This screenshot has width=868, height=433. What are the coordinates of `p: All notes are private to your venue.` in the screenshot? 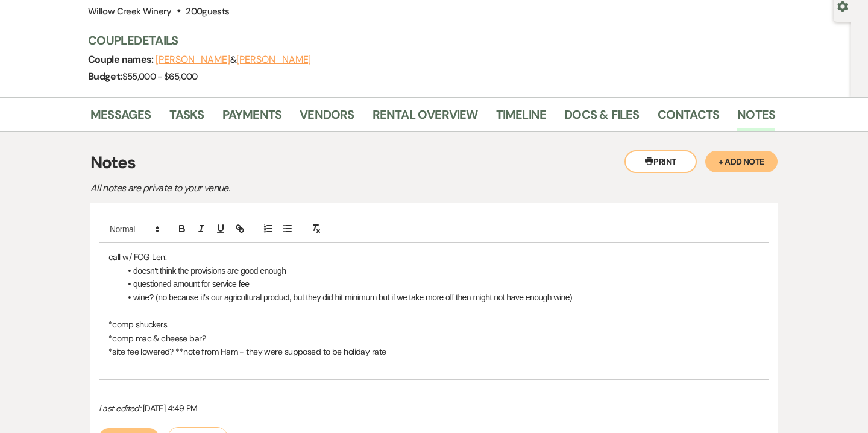 It's located at (301, 188).